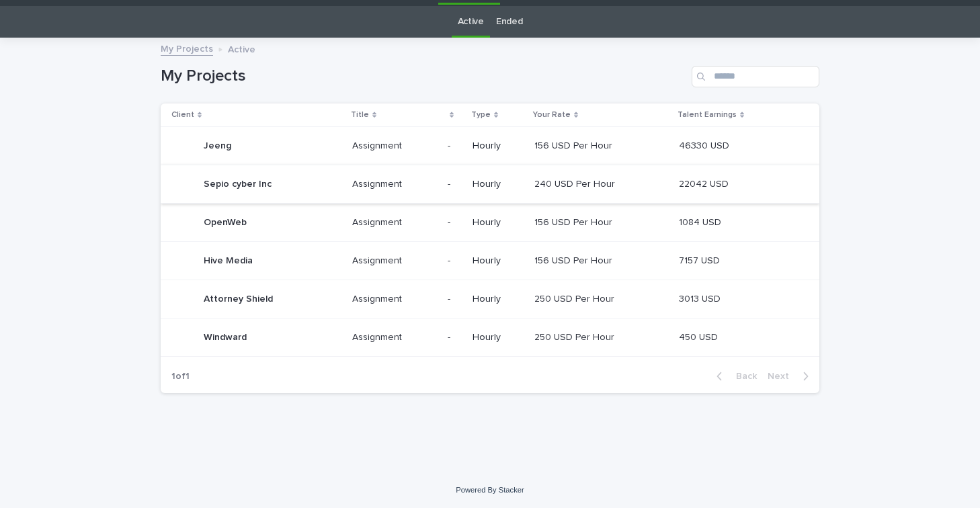 Image resolution: width=980 pixels, height=508 pixels. What do you see at coordinates (742, 376) in the screenshot?
I see `span: Back` at bounding box center [742, 376].